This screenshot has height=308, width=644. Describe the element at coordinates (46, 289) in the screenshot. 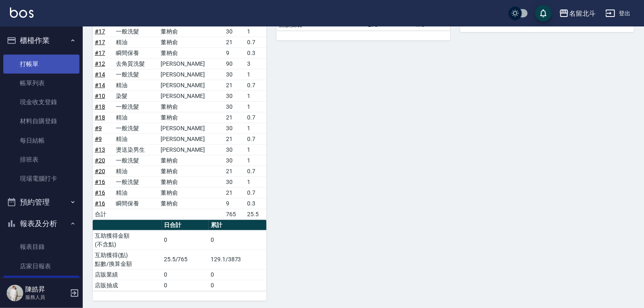

I see `h5: 陳皓昇` at that location.